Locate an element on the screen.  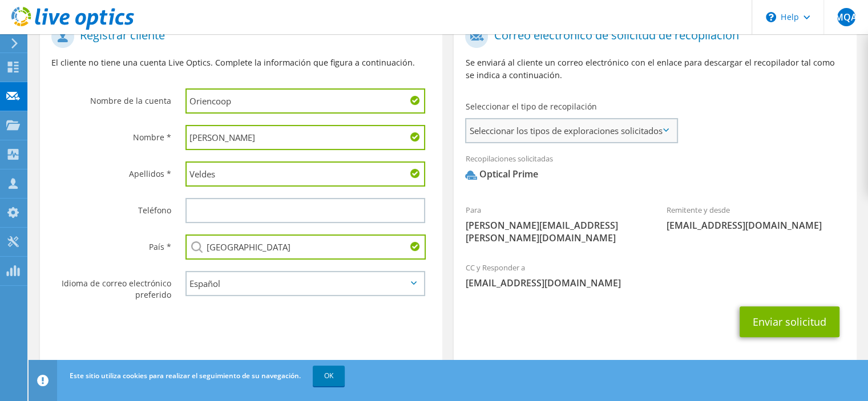
svg: \n is located at coordinates (771, 17).